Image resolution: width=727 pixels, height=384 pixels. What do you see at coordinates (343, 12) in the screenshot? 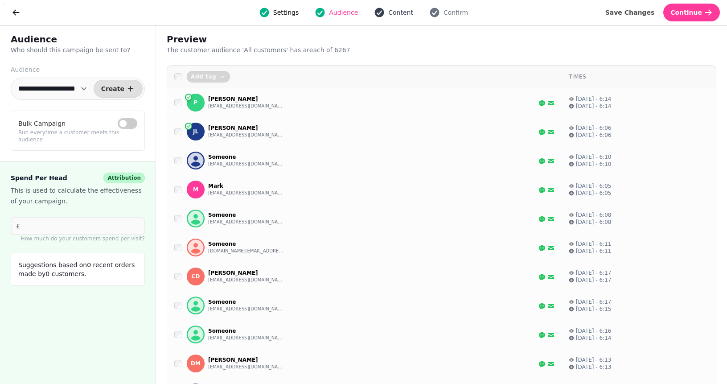
I see `span: Audience` at bounding box center [343, 12].